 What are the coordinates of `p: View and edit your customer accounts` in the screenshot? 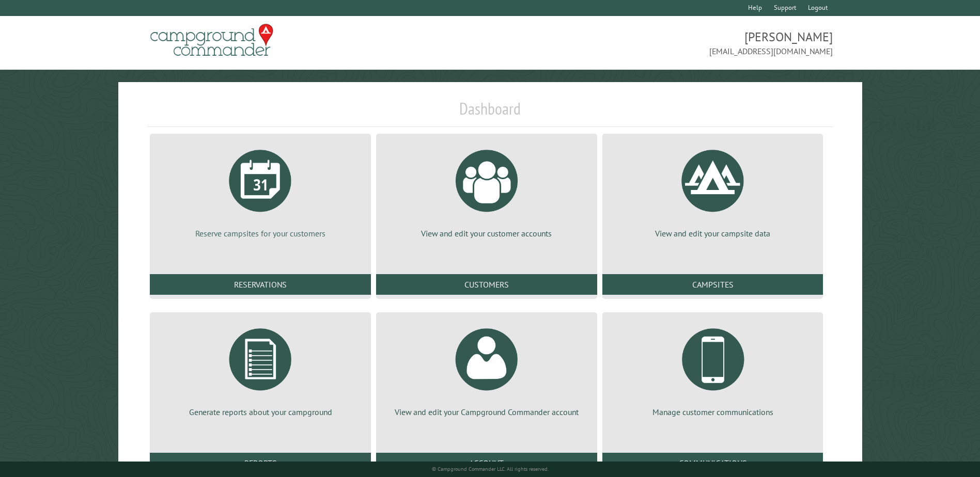 It's located at (486, 234).